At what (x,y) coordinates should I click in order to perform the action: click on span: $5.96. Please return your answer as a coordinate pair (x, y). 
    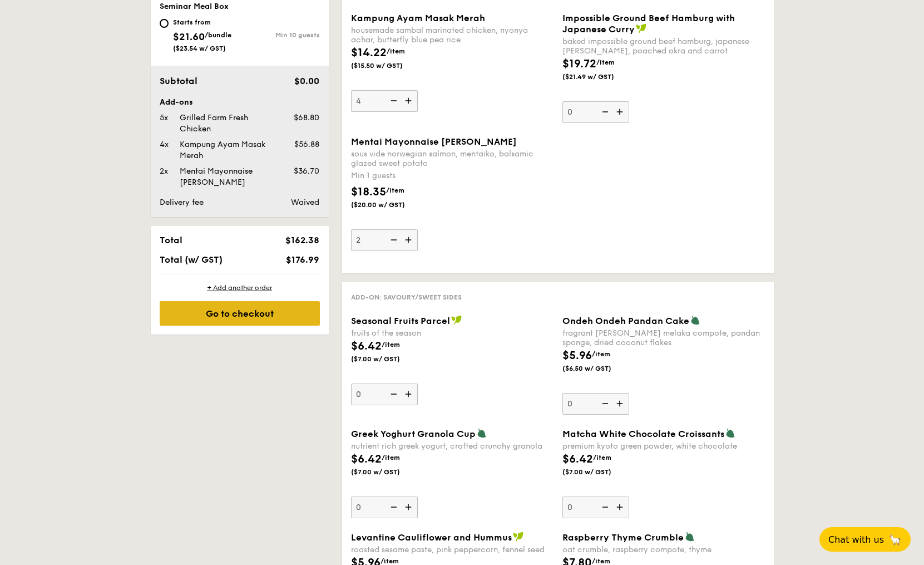
    Looking at the image, I should click on (577, 355).